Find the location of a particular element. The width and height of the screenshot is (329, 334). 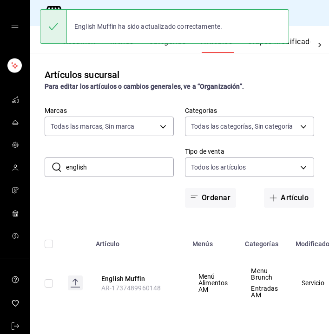

th: Artículo is located at coordinates (139, 241).